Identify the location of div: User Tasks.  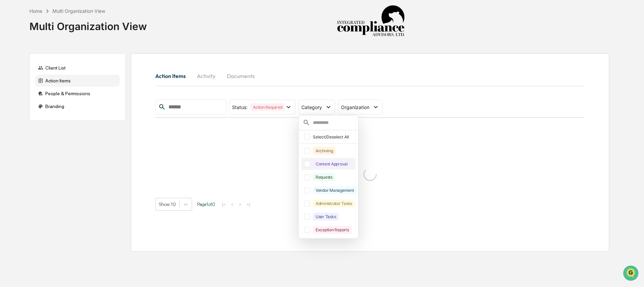
(326, 217).